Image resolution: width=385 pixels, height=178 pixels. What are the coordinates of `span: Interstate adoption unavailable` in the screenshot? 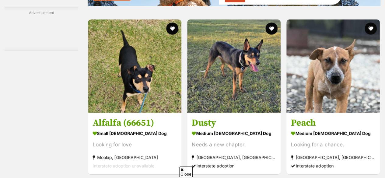 It's located at (123, 166).